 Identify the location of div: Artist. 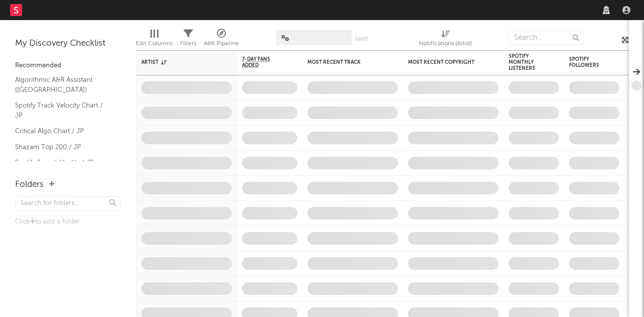
(179, 62).